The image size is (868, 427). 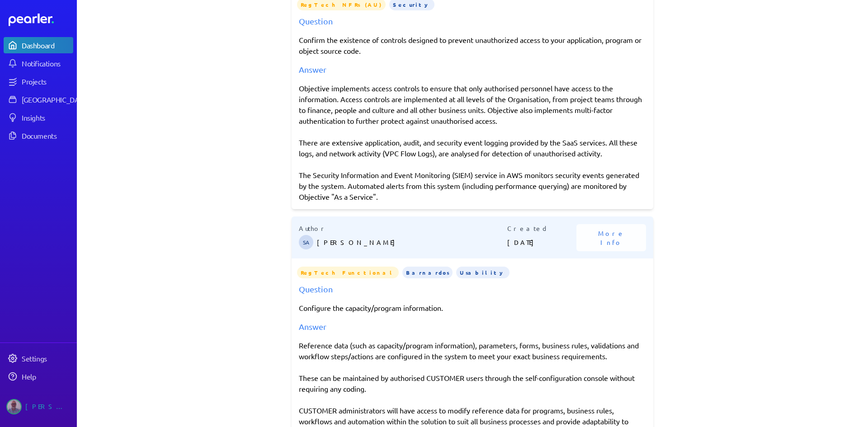 I want to click on a: Settings, so click(x=38, y=359).